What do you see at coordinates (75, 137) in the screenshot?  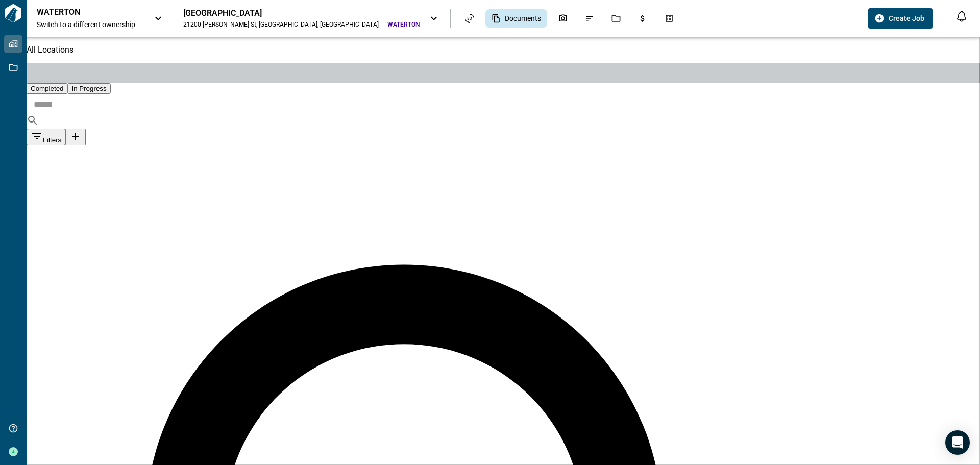 I see `button: Upload documents` at bounding box center [75, 137].